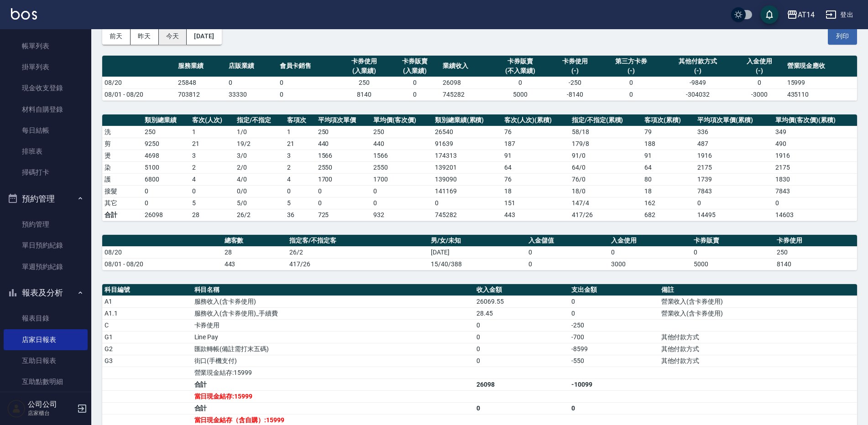  Describe the element at coordinates (122, 132) in the screenshot. I see `td: 洗` at that location.